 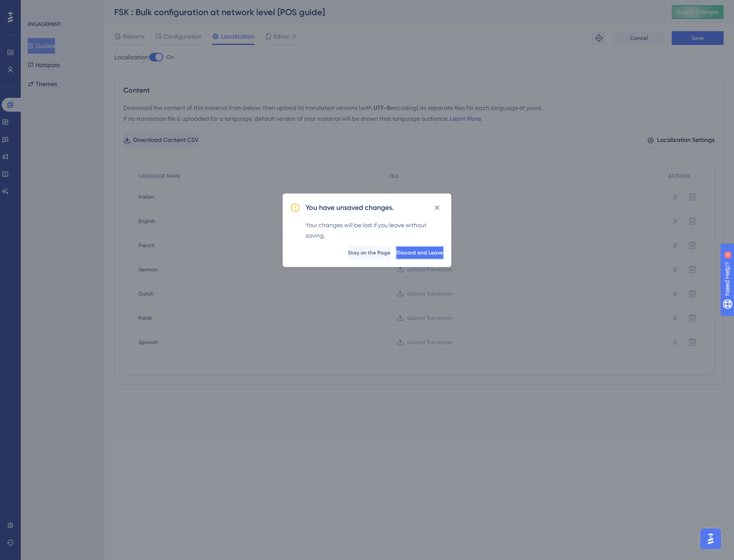 I want to click on button: Open AI Assistant Launcher, so click(x=13, y=13).